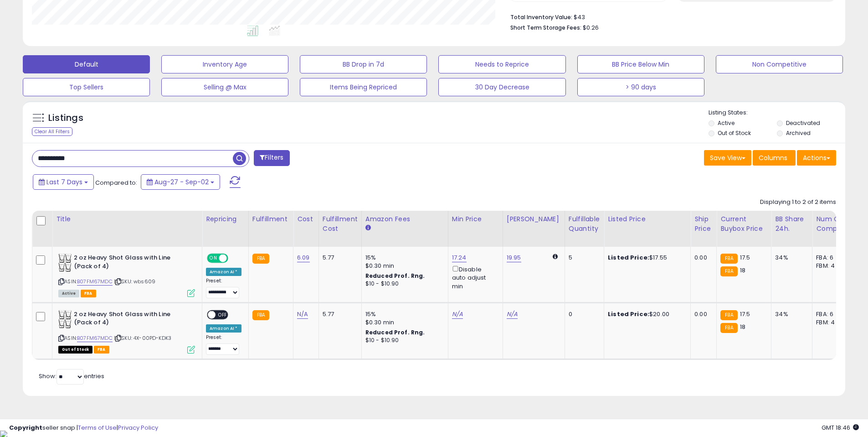  What do you see at coordinates (476, 219) in the screenshot?
I see `div: Min Price` at bounding box center [476, 219].